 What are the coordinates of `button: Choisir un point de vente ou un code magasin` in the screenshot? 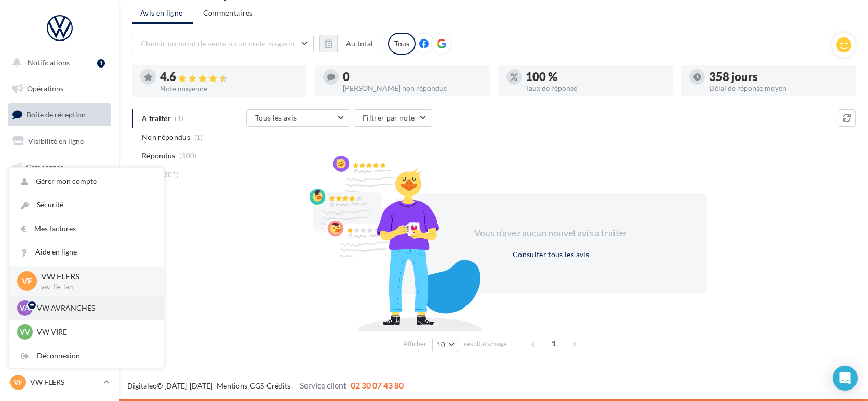 It's located at (223, 43).